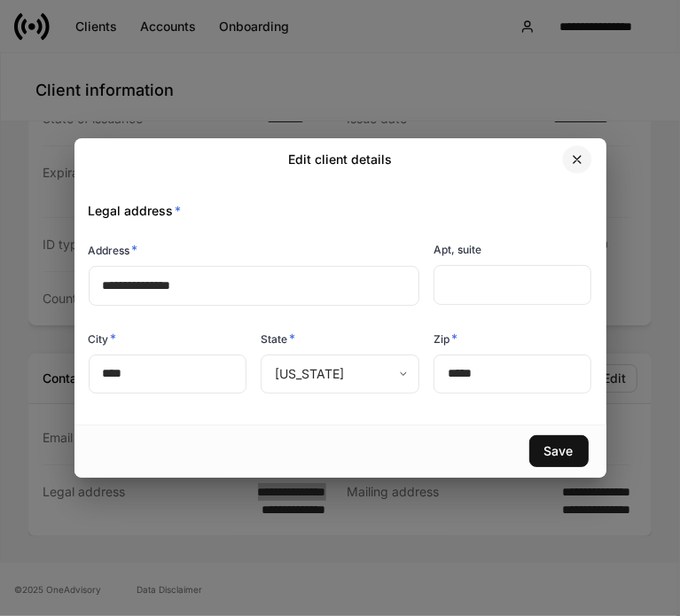  Describe the element at coordinates (558, 451) in the screenshot. I see `div: Save` at that location.